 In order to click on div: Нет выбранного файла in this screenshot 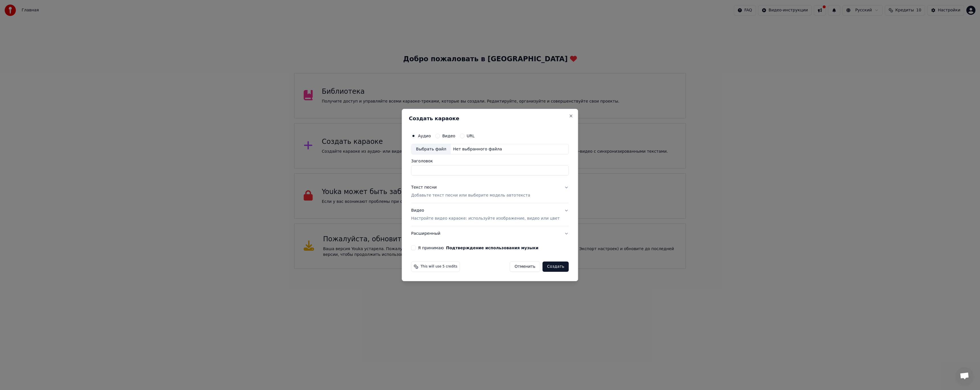, I will do `click(477, 149)`.